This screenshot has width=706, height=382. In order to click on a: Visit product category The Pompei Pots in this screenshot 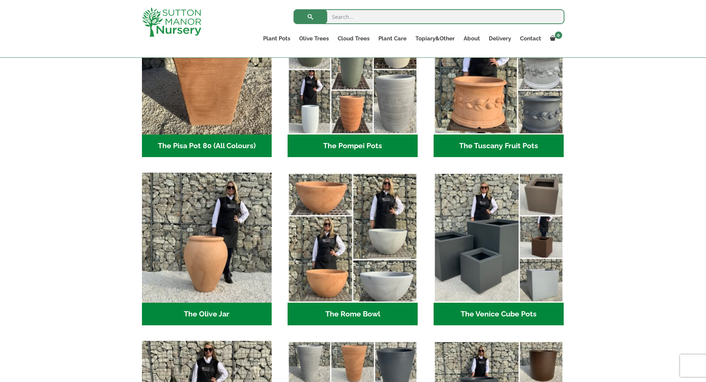, I will do `click(353, 81)`.